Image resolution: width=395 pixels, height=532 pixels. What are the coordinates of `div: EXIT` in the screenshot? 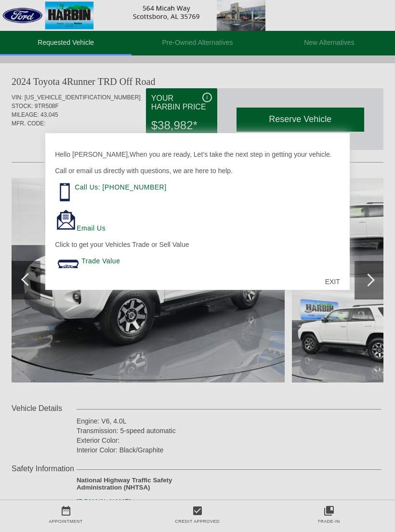 It's located at (333, 281).